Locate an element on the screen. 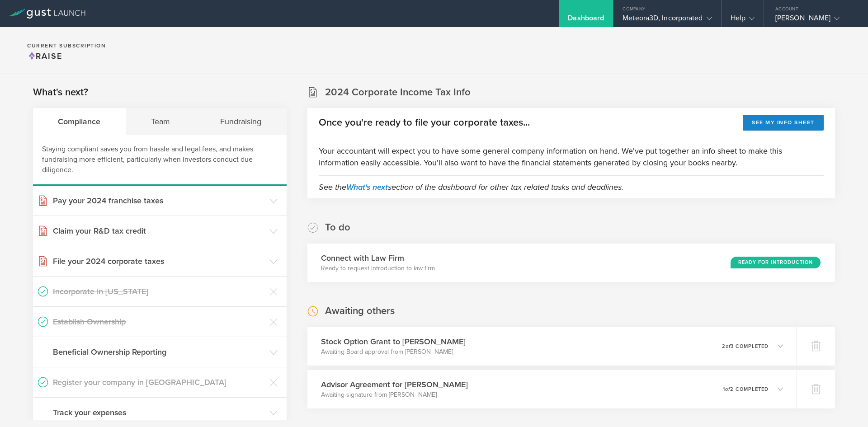 This screenshot has width=868, height=427. p: Ready to request introduction to law firm is located at coordinates (378, 268).